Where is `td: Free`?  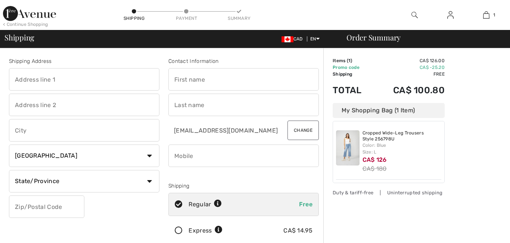
td: Free is located at coordinates (409, 74).